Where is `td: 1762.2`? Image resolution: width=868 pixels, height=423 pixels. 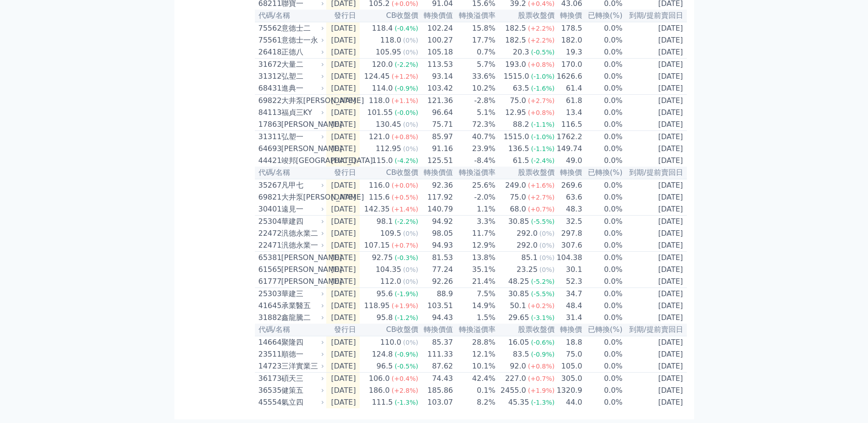 td: 1762.2 is located at coordinates (569, 137).